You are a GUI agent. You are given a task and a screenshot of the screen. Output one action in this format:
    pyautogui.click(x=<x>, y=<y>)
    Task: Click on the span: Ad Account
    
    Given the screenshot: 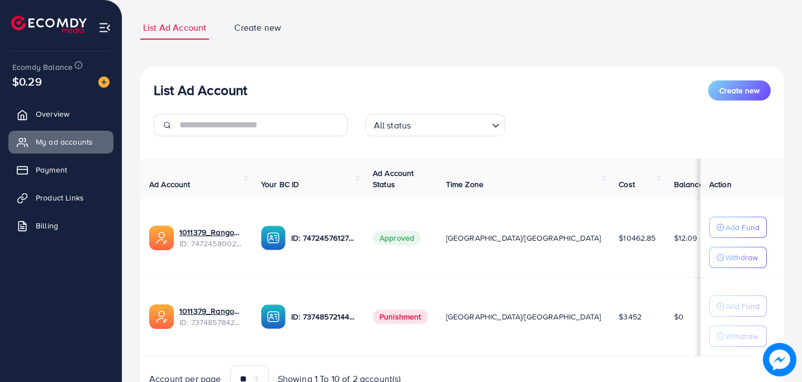 What is the action you would take?
    pyautogui.click(x=170, y=184)
    